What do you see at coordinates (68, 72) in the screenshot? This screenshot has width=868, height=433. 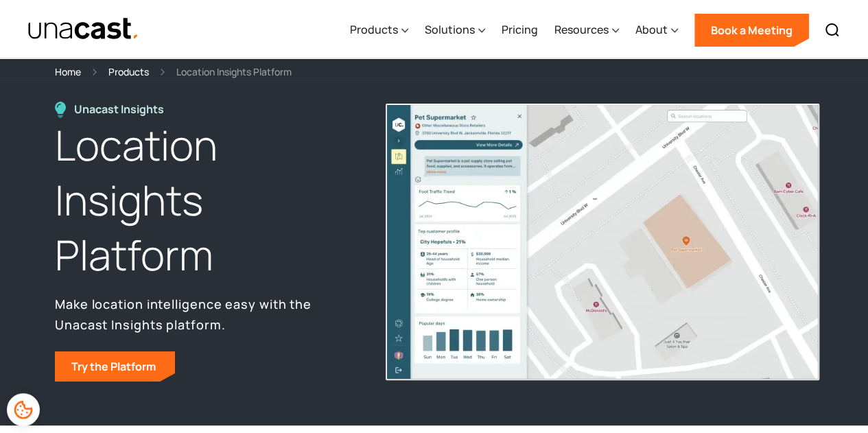 I see `div: Home` at bounding box center [68, 72].